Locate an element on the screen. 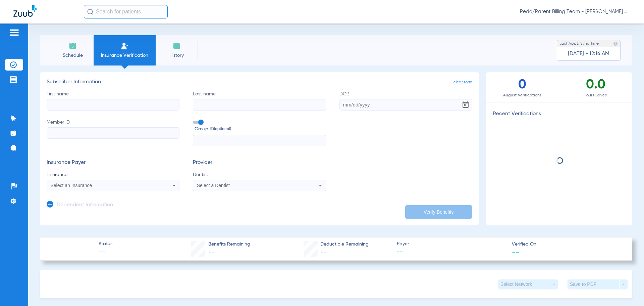 This screenshot has height=306, width=644. button: Open calendar is located at coordinates (465, 105).